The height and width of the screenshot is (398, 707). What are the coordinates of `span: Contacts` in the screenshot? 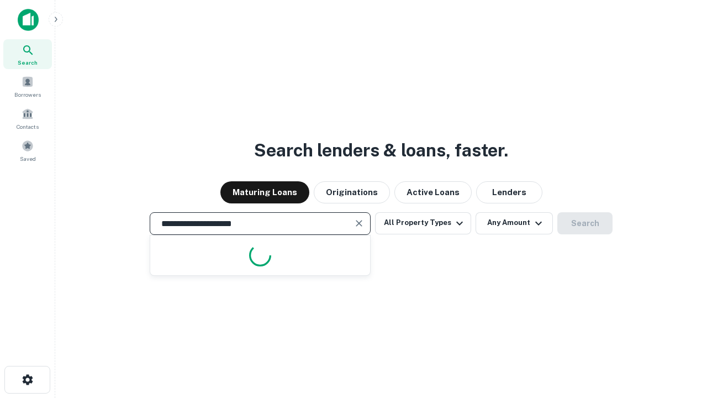 It's located at (28, 127).